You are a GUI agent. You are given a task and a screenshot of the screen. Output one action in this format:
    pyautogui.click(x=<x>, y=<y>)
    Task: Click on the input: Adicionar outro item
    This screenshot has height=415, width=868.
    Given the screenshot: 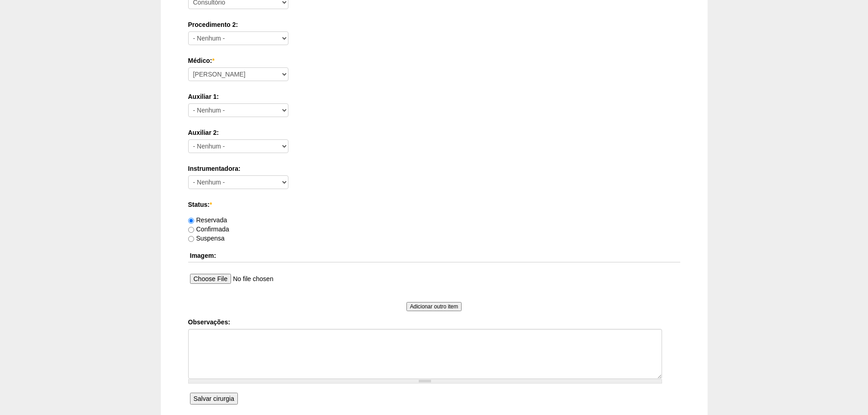 What is the action you would take?
    pyautogui.click(x=434, y=307)
    